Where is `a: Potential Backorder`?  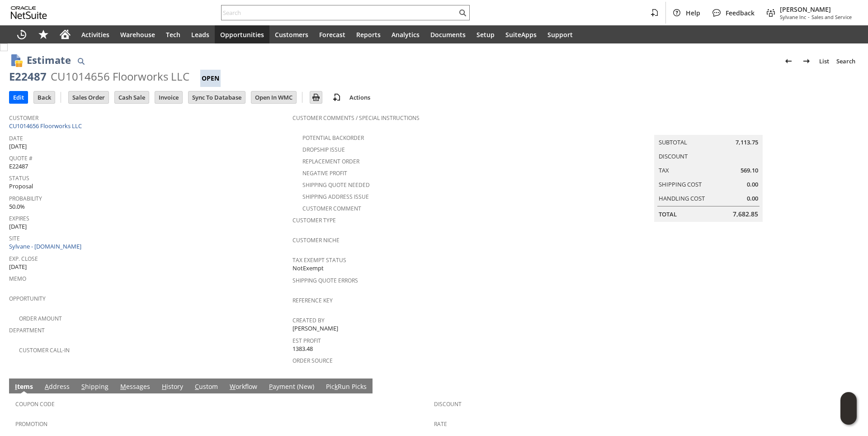 a: Potential Backorder is located at coordinates (333, 137).